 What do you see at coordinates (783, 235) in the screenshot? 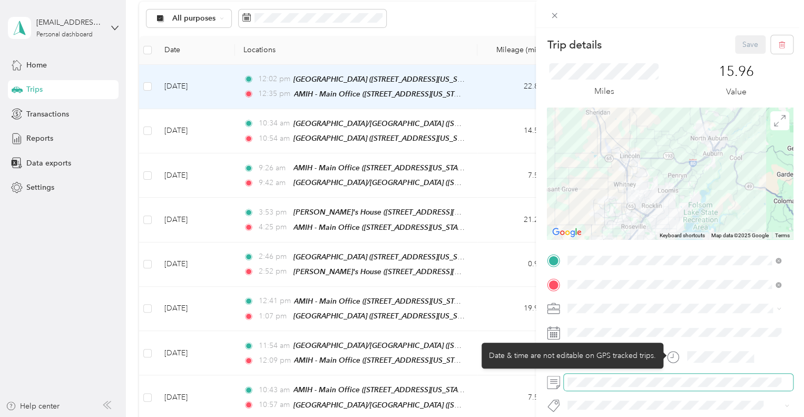
I see `a: Terms (opens in new tab)` at bounding box center [783, 235].